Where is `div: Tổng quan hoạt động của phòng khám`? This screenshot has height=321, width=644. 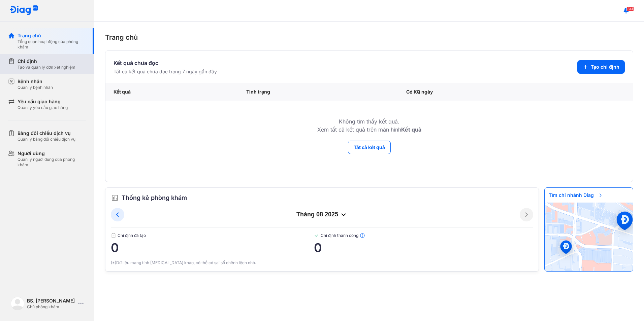 div: Tổng quan hoạt động của phòng khám is located at coordinates (52, 44).